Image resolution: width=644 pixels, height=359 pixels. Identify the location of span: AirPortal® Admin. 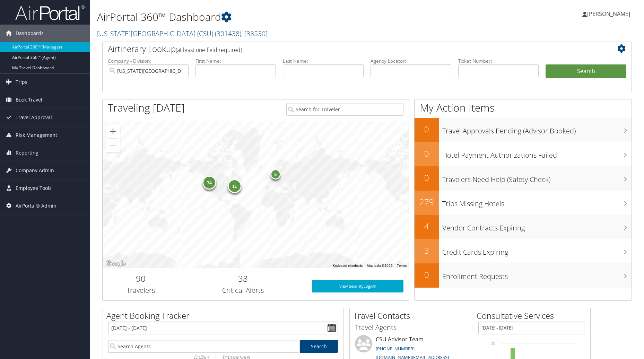
(36, 206).